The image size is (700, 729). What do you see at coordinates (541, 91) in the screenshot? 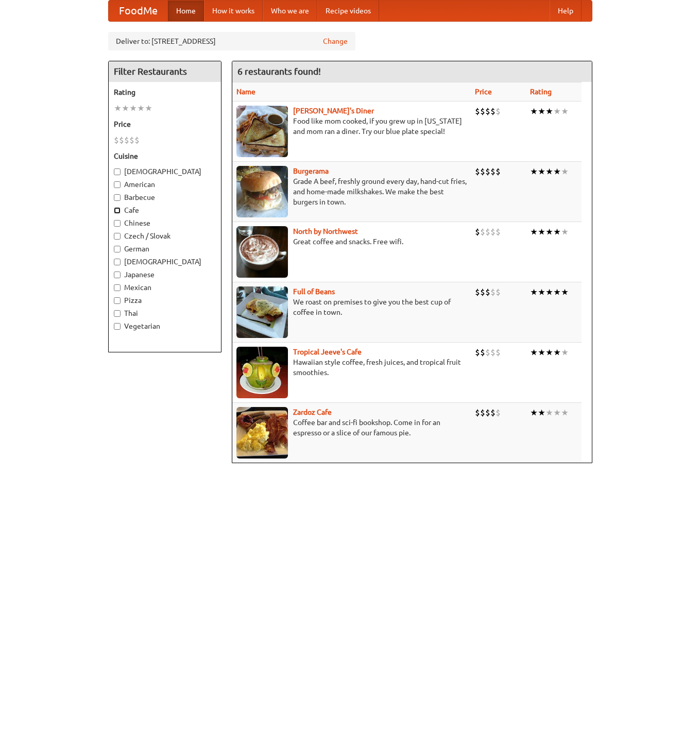
I see `a: Rating` at bounding box center [541, 91].